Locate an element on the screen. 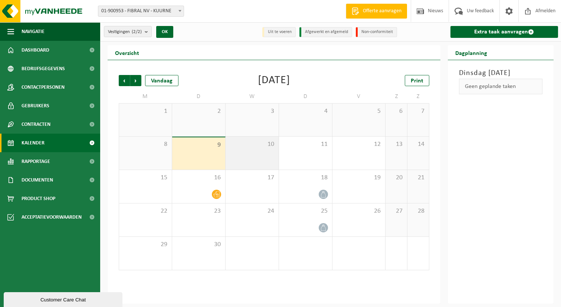 Image resolution: width=561 pixels, height=307 pixels. span: 5 is located at coordinates (359, 111).